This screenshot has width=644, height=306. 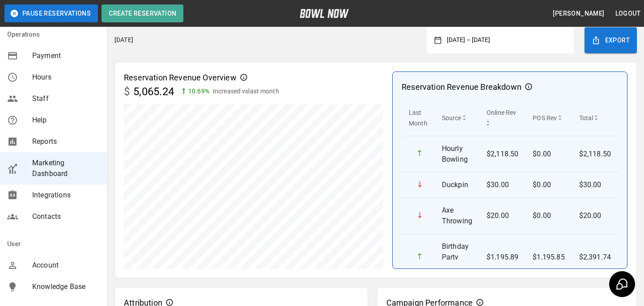 I want to click on svg: Reservation Revenue Overview, so click(x=244, y=77).